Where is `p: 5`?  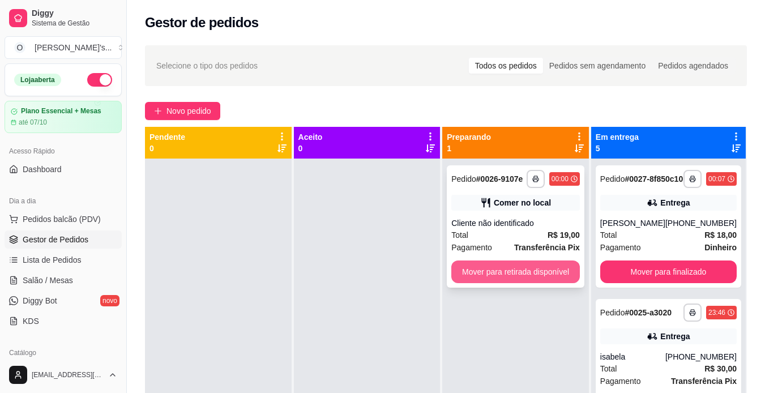
p: 5 is located at coordinates (617, 148).